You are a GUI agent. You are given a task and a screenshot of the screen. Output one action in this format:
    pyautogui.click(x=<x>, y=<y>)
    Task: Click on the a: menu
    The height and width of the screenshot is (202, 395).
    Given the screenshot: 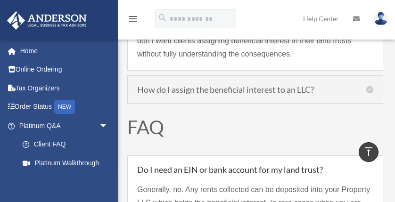 What is the action you would take?
    pyautogui.click(x=133, y=20)
    